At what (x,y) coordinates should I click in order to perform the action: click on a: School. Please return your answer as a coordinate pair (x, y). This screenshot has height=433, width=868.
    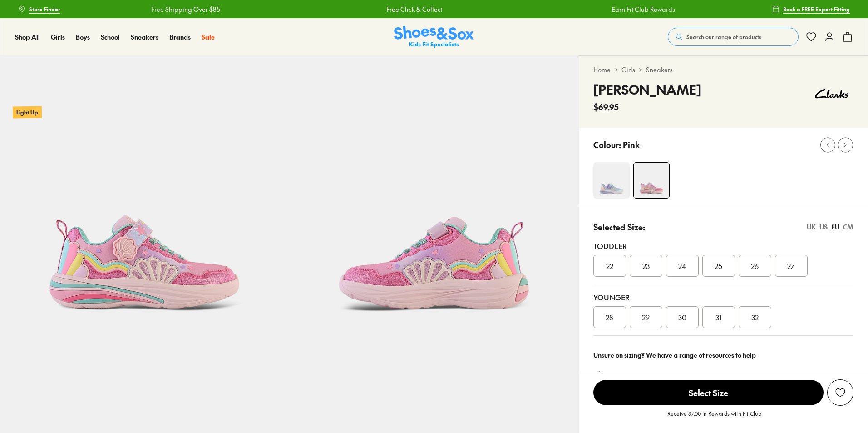
    Looking at the image, I should click on (111, 37).